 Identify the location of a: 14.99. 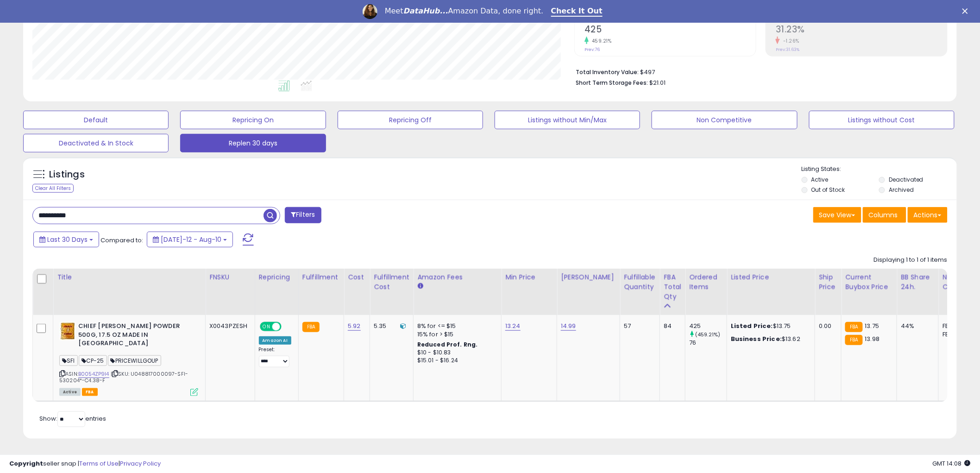
(568, 326).